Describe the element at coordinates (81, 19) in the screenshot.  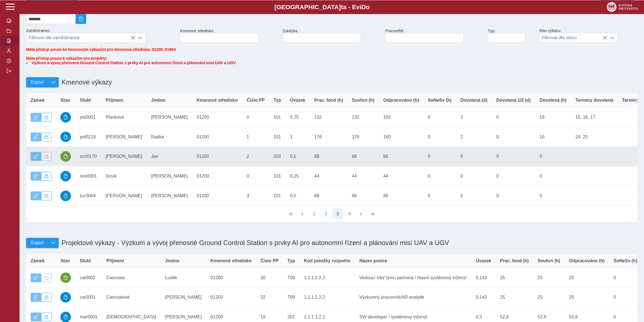
I see `button: 2025/09` at that location.